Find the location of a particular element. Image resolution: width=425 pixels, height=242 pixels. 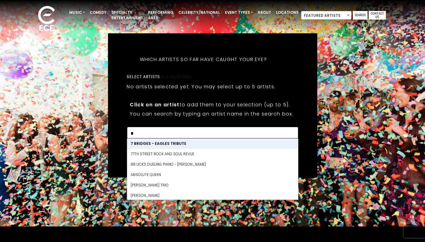

a: Performing Arts is located at coordinates (161, 15).